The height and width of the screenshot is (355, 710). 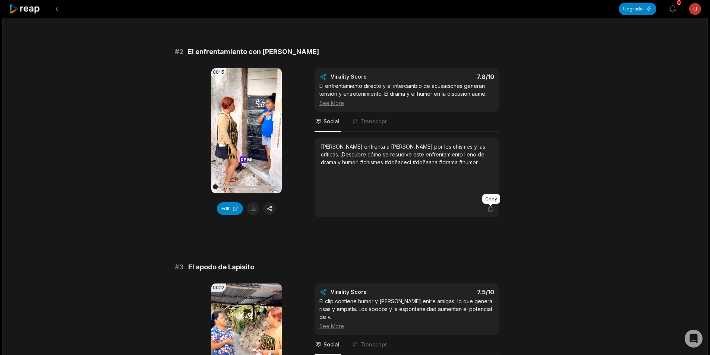 I want to click on div: Copy, so click(x=491, y=199).